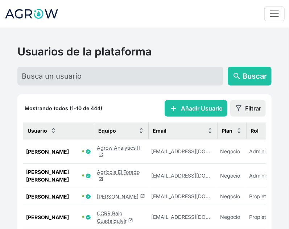 The height and width of the screenshot is (229, 289). What do you see at coordinates (183, 151) in the screenshot?
I see `td: inbal@gmail.com` at bounding box center [183, 151].